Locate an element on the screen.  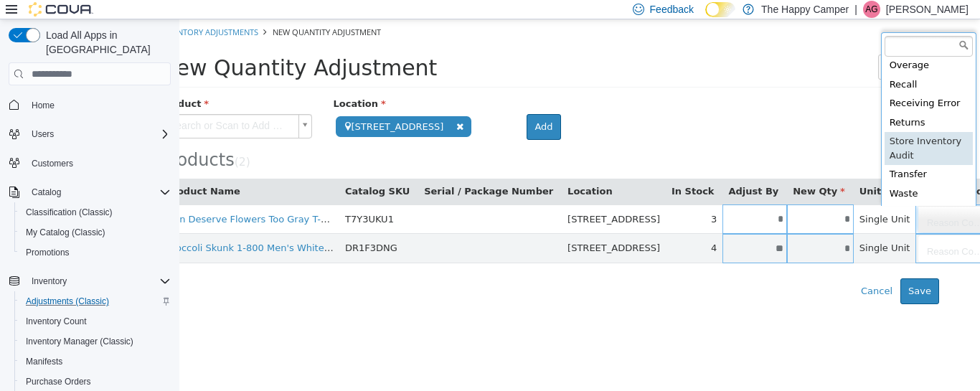
a: Inventory Manager (Classic) is located at coordinates (80, 342).